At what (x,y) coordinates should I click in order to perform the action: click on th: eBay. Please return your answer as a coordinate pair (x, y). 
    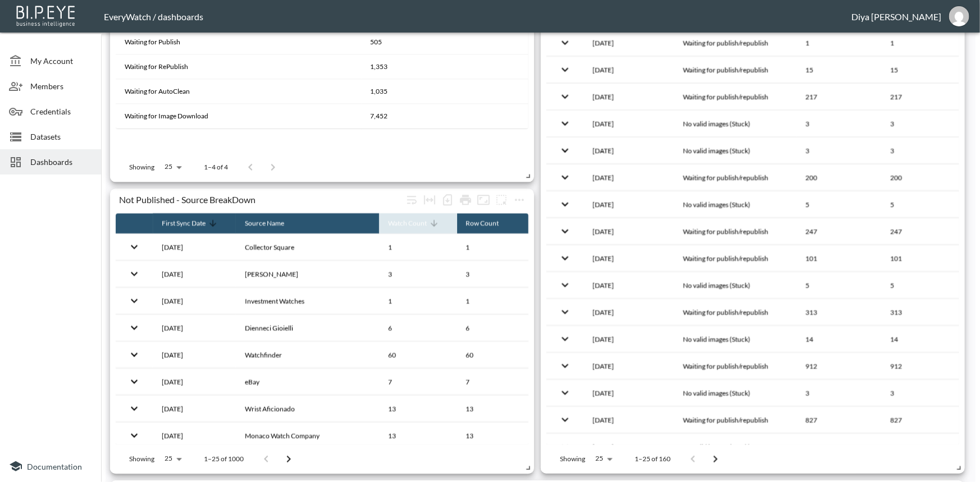
    Looking at the image, I should click on (307, 382).